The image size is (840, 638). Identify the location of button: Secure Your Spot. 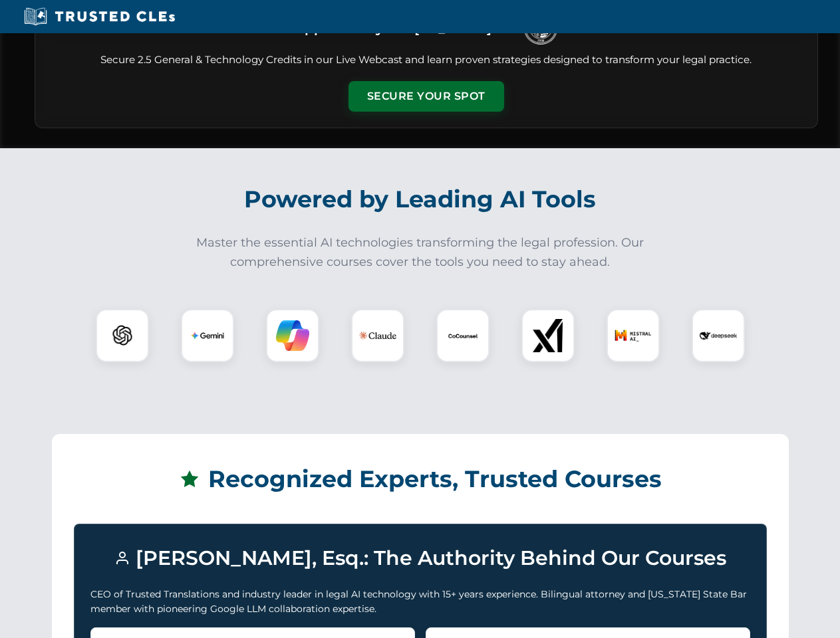
(427, 97).